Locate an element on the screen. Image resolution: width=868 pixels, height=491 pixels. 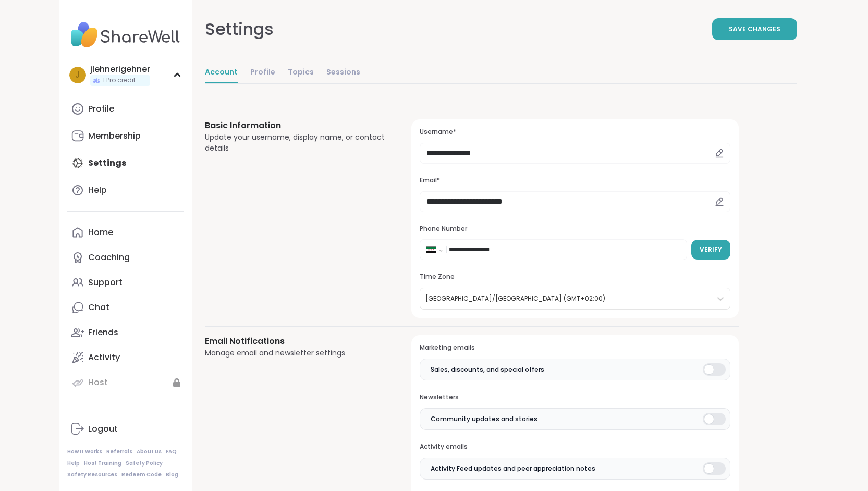
a: Sessions is located at coordinates (343, 73).